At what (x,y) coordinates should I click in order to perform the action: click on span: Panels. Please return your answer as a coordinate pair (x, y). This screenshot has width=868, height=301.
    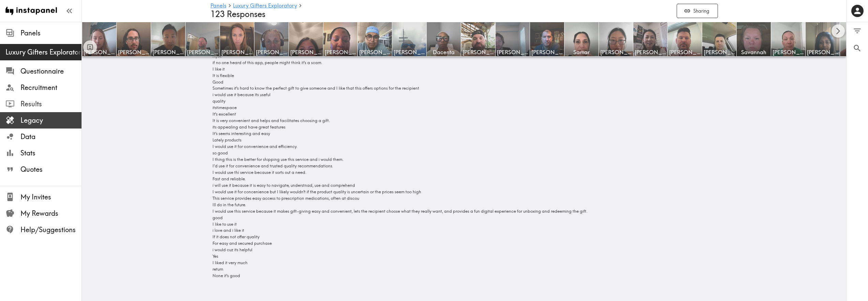
    Looking at the image, I should click on (51, 33).